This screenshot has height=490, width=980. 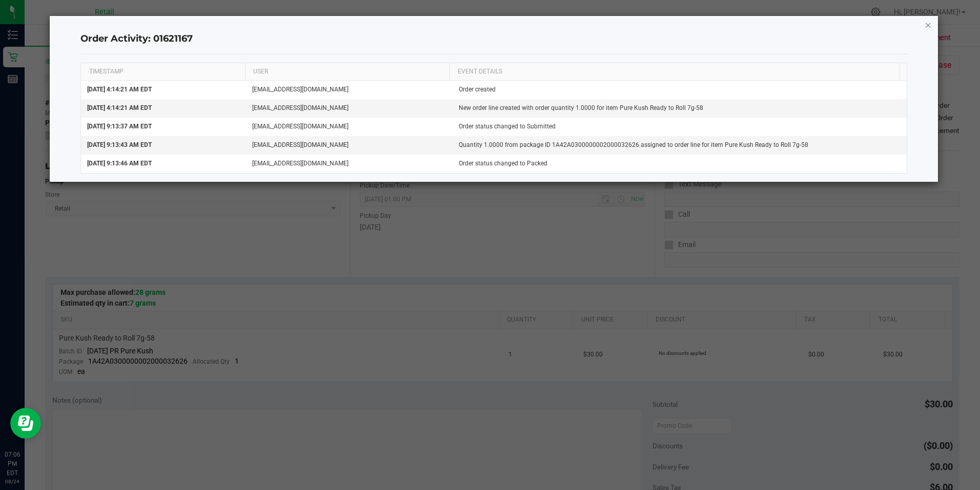 I want to click on td: New order line created with order quantity 1.0000 for item Pure Kush Ready to Roll 7g-58, so click(x=680, y=108).